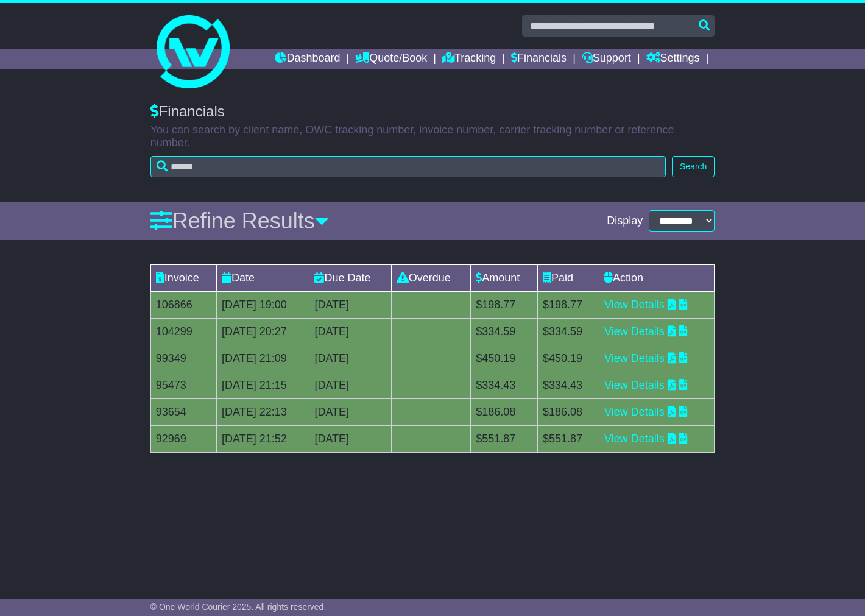  Describe the element at coordinates (673, 59) in the screenshot. I see `a: Settings` at that location.